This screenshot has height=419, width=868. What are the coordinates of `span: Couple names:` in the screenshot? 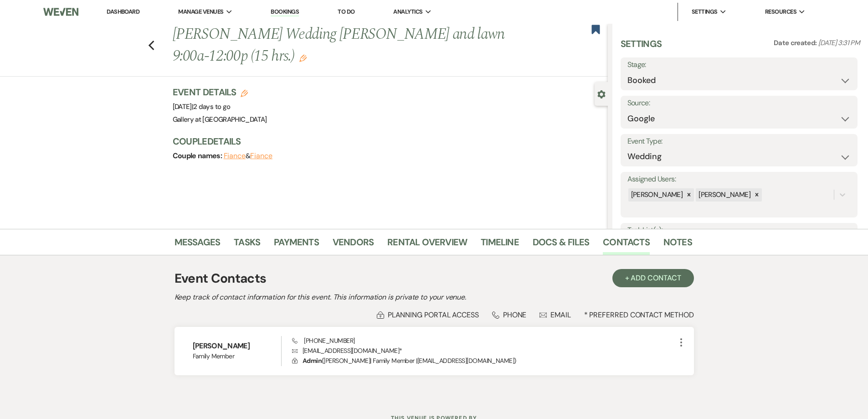 It's located at (198, 155).